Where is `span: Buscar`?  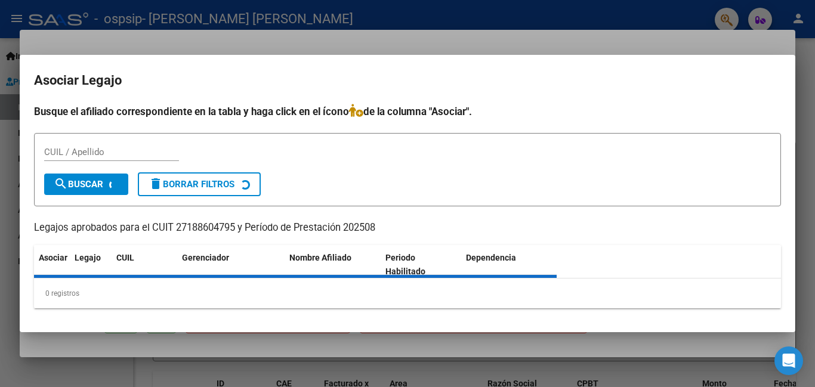
span: Buscar is located at coordinates (78, 184).